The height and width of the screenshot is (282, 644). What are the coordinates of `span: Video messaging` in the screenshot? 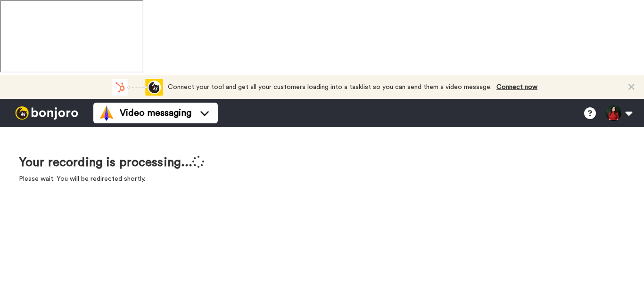 It's located at (155, 113).